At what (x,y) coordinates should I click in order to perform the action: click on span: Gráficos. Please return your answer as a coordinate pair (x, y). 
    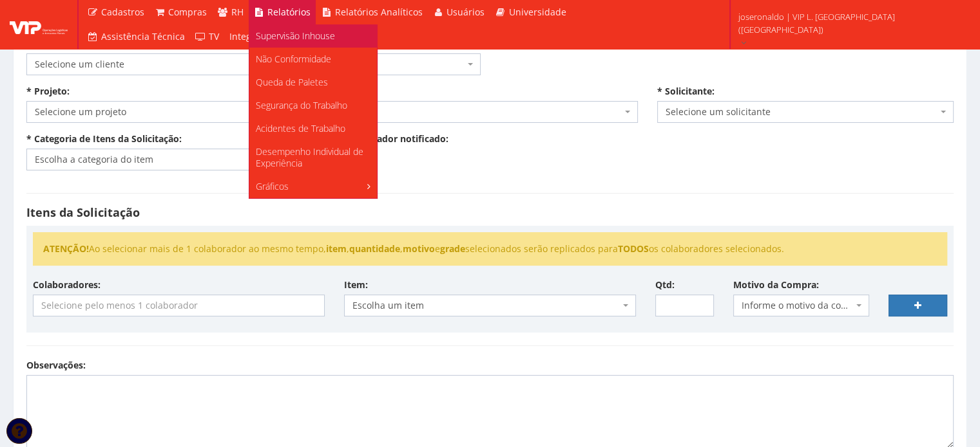
    Looking at the image, I should click on (272, 186).